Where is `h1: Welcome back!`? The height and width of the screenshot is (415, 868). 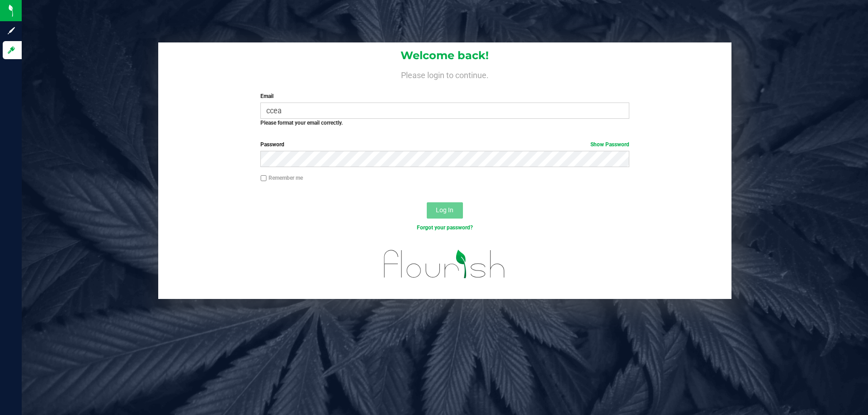
h1: Welcome back! is located at coordinates (445, 55).